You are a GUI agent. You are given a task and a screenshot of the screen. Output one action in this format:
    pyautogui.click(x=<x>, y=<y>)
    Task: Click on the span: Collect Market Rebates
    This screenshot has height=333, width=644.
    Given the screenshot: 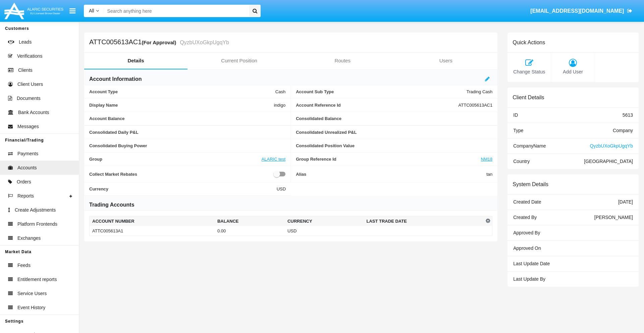 What is the action you would take?
    pyautogui.click(x=181, y=174)
    